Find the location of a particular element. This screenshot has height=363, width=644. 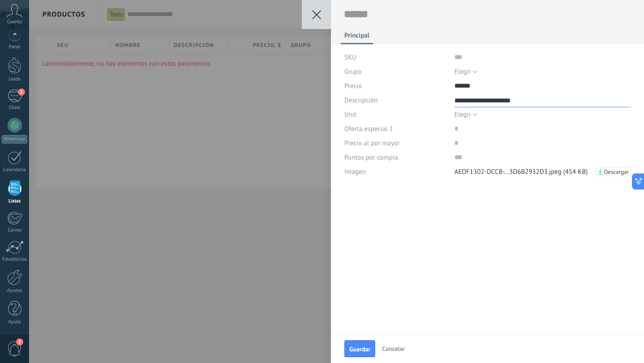

span: Cancelar is located at coordinates (393, 349).